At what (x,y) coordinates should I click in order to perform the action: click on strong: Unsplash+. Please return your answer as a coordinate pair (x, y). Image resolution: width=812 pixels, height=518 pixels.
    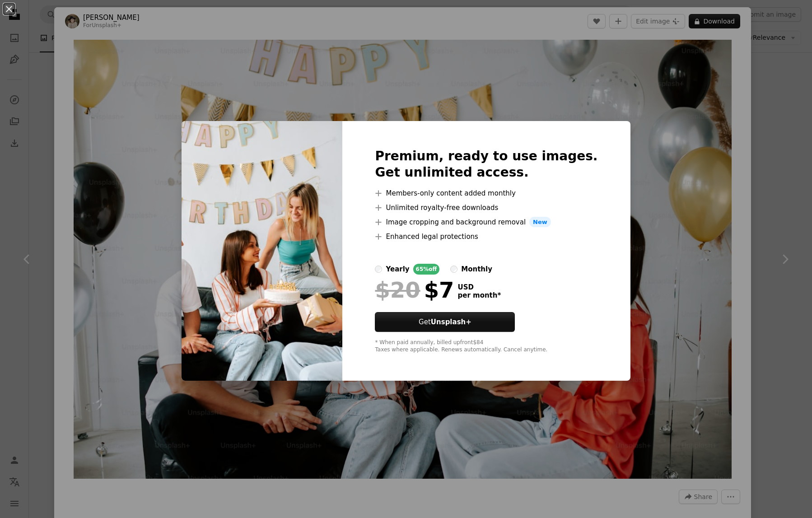
    Looking at the image, I should click on (451, 322).